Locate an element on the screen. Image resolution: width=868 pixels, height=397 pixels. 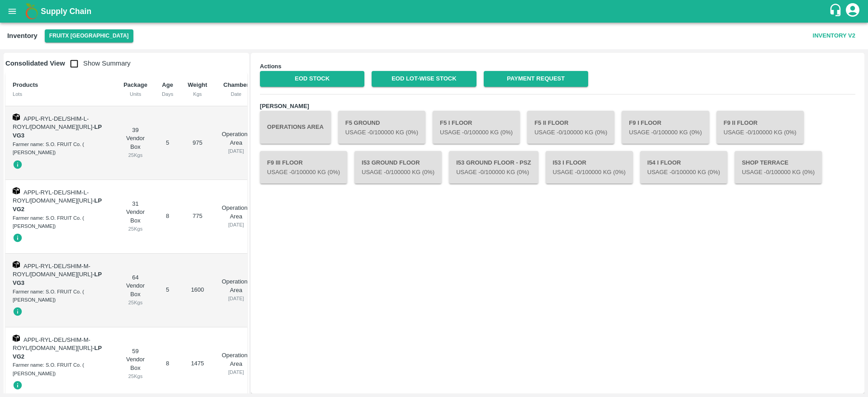
b: Consolidated View is located at coordinates (35, 64).